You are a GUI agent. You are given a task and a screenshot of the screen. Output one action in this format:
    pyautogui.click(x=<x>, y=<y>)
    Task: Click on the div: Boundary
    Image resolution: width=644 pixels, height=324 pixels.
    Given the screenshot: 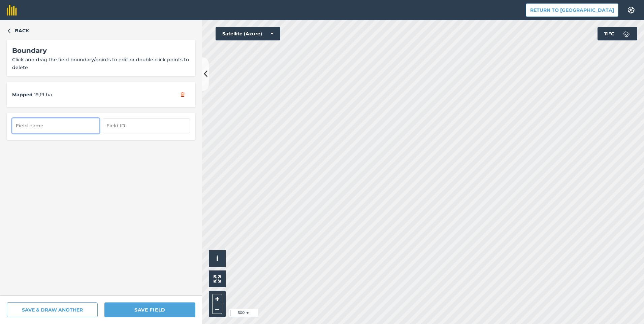 What is the action you would take?
    pyautogui.click(x=101, y=51)
    